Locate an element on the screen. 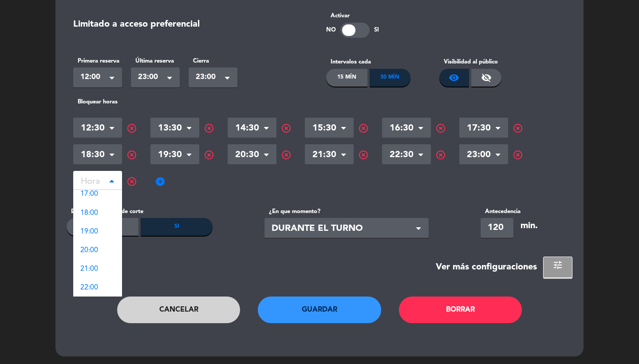 This screenshot has width=639, height=364. span: tune is located at coordinates (558, 265).